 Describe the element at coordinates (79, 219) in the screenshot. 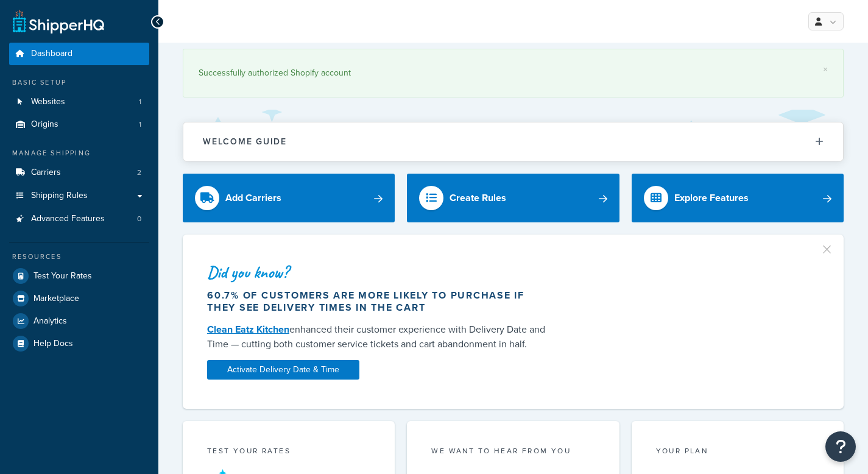

I see `a: Advanced Features0` at that location.